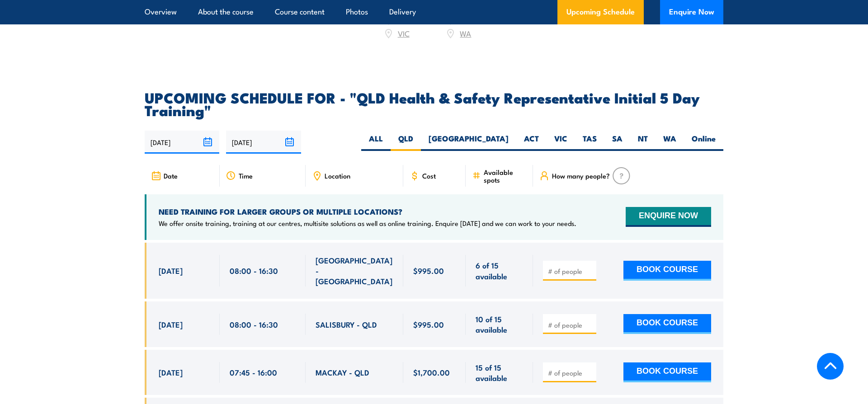 This screenshot has width=868, height=404. I want to click on input: To date, so click(263, 142).